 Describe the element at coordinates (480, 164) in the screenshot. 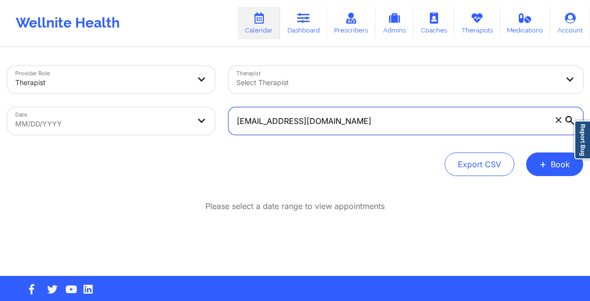

I see `button: Export CSV` at that location.